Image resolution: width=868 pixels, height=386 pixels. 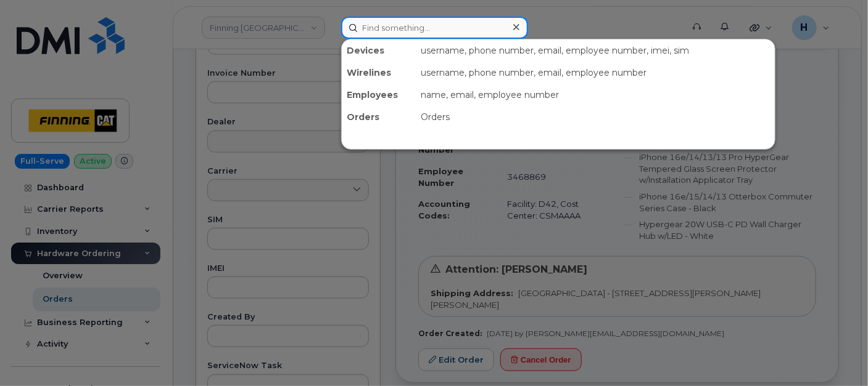 What do you see at coordinates (595, 50) in the screenshot?
I see `div: username, phone number, email, employee number, imei, sim` at bounding box center [595, 50].